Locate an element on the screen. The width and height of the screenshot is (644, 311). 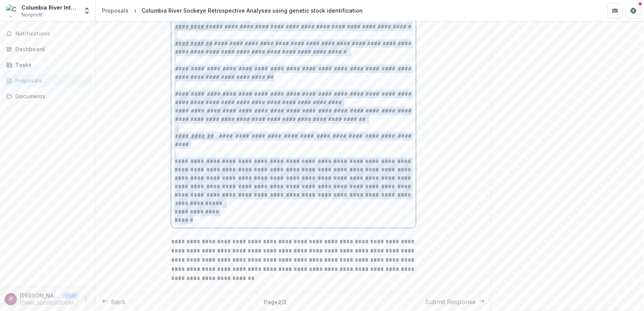
button: Partners is located at coordinates (615, 11).